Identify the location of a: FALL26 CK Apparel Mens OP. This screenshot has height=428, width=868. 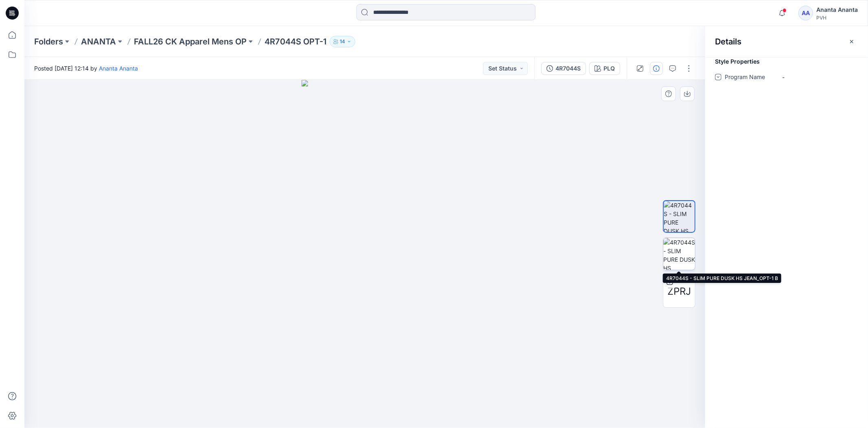
(190, 42).